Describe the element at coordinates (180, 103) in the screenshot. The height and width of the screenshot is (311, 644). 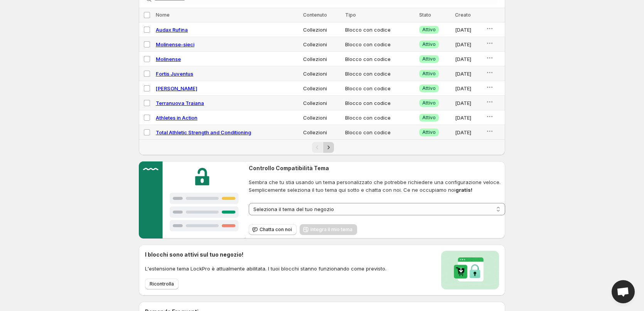
I see `a: Terranuova Traiana` at that location.